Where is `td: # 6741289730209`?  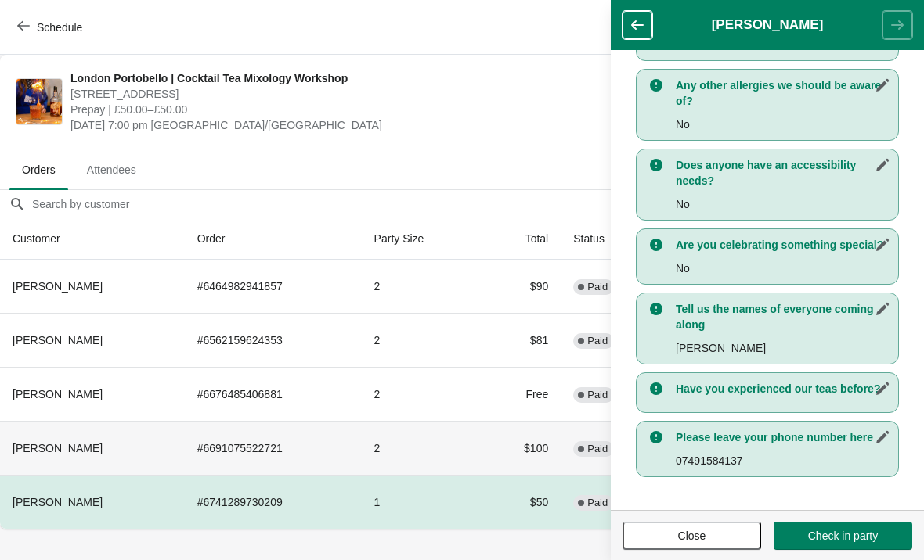
td: # 6741289730209 is located at coordinates (274, 502).